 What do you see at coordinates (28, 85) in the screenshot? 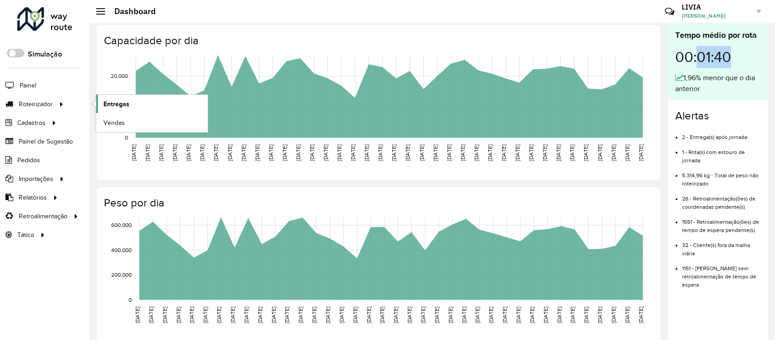
I see `span: Painel` at bounding box center [28, 85].